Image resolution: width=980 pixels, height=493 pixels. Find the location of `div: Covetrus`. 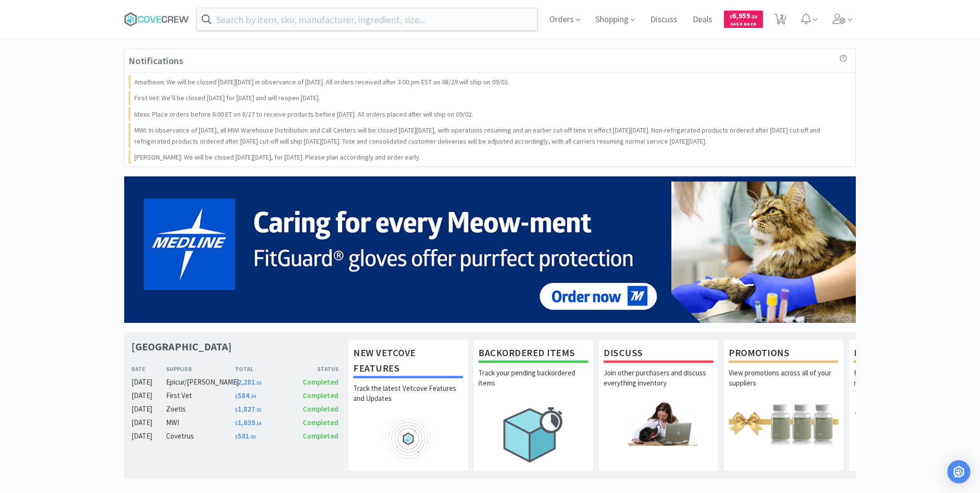

div: Covetrus is located at coordinates (200, 436).